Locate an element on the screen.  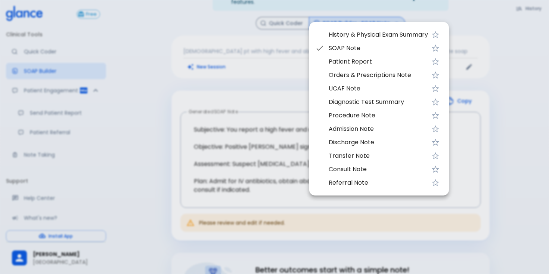
span: Transfer Note is located at coordinates (378, 156).